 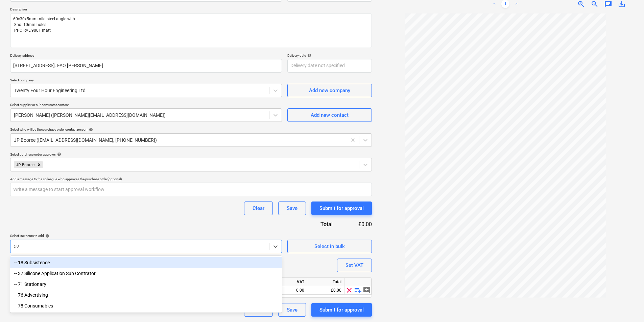 What do you see at coordinates (191, 30) in the screenshot?
I see `textarea: 60x30x5mm mild steel angle with 8no. 10mm holes. PPC RAL 9001 matt` at bounding box center [191, 30].